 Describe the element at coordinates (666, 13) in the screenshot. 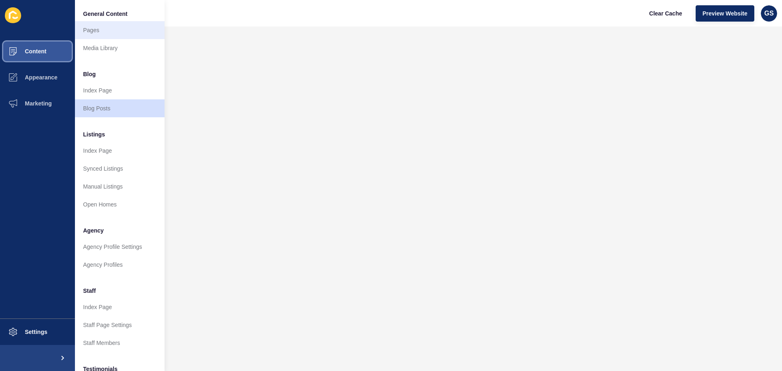

I see `span: Clear Cache` at that location.